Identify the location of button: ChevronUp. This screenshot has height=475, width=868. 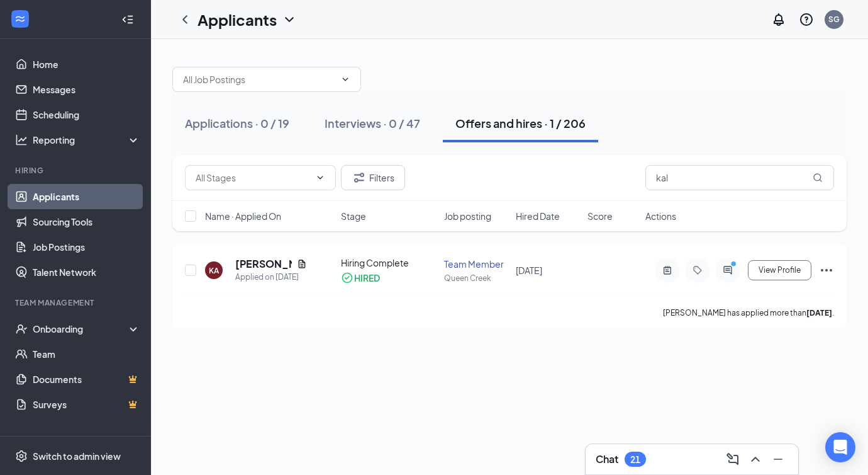
(755, 459).